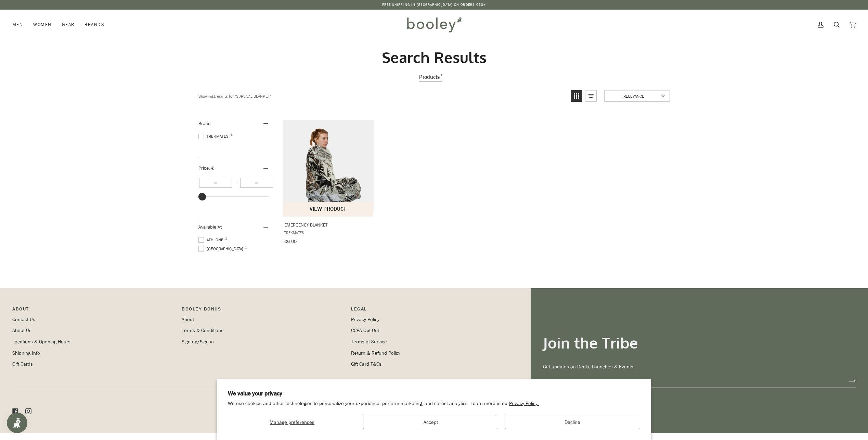 The width and height of the screenshot is (868, 440). Describe the element at coordinates (42, 341) in the screenshot. I see `a: Locations & Opening Hours` at that location.